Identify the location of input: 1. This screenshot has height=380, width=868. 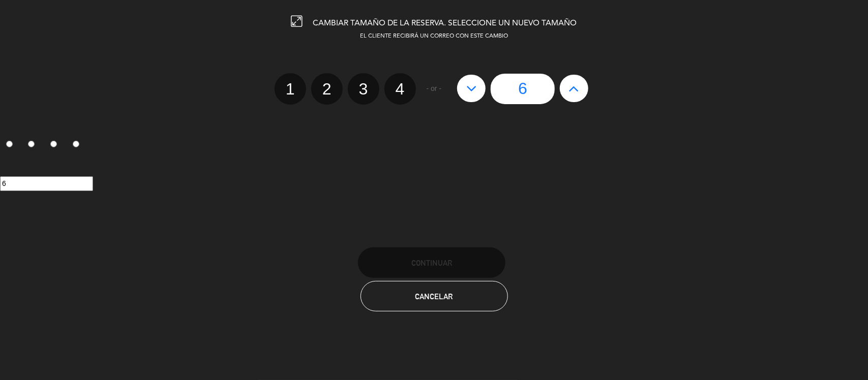
(9, 144).